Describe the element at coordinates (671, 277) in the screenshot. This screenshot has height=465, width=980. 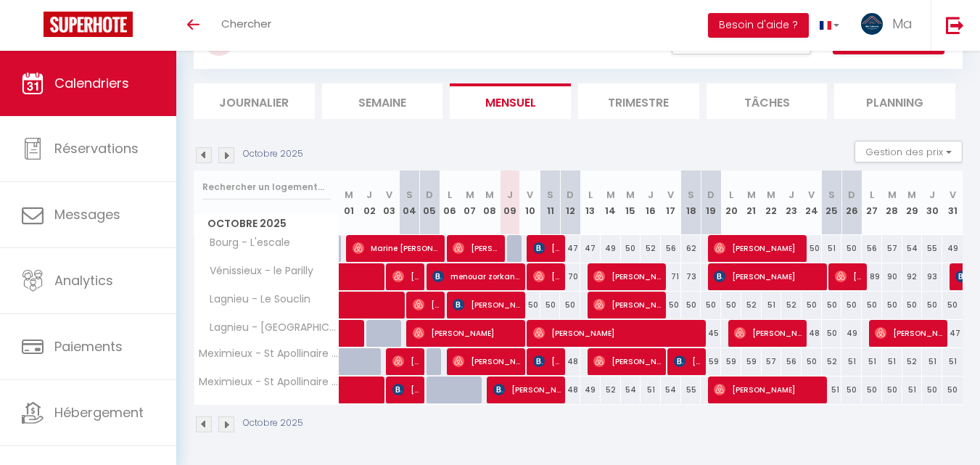
I see `div: 71` at that location.